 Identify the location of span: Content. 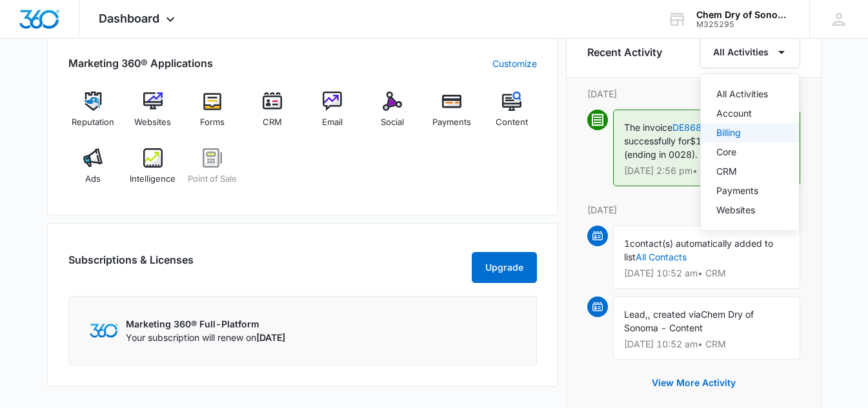
(512, 122).